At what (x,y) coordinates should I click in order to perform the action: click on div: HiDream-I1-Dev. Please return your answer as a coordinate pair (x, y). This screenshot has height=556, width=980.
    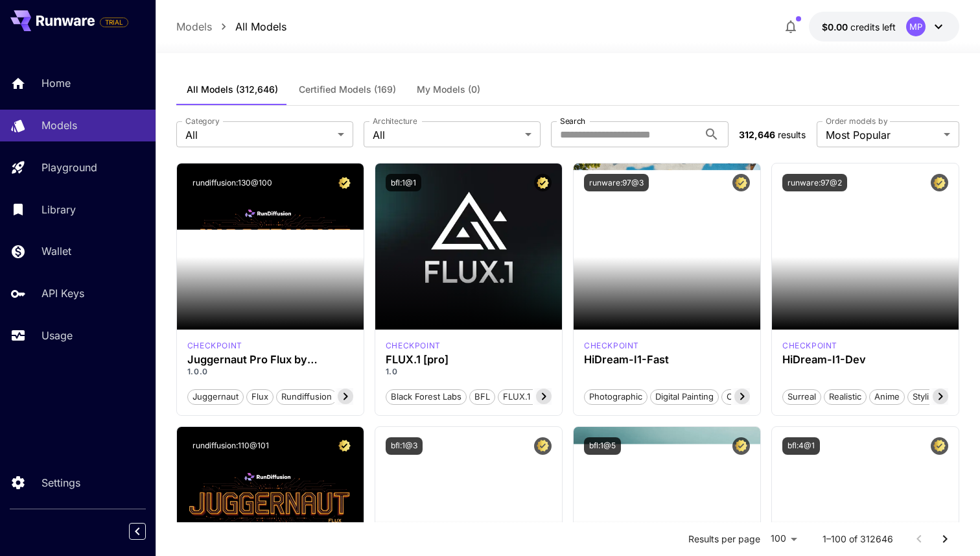
    Looking at the image, I should click on (865, 359).